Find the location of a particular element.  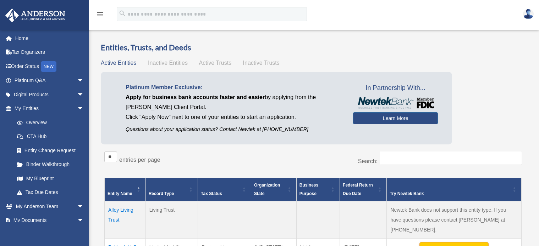

div: Try Newtek Bank is located at coordinates (450, 194).